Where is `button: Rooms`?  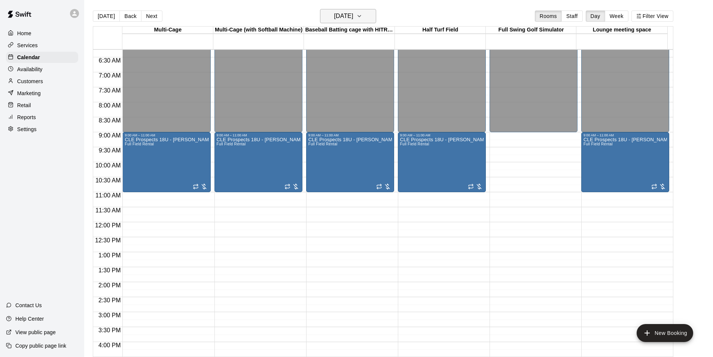 button: Rooms is located at coordinates (548, 16).